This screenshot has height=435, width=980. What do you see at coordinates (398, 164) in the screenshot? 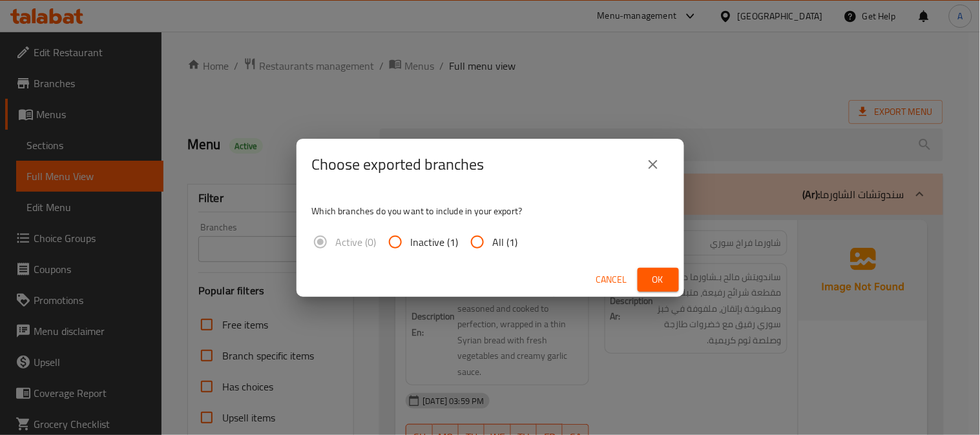
I see `h2: Choose exported branches` at bounding box center [398, 164].